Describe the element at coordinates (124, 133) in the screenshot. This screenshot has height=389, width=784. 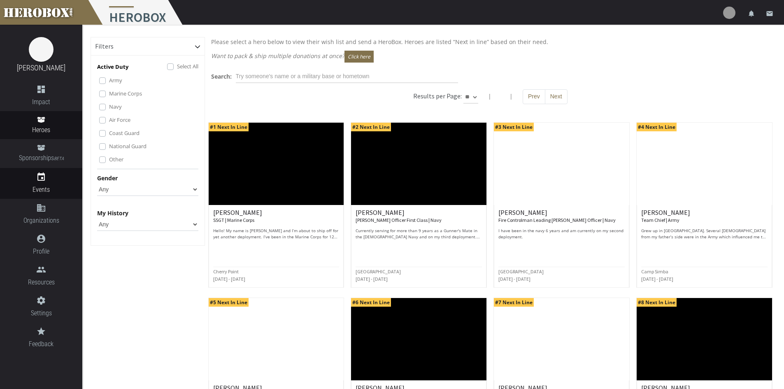
I see `label: Coast Guard` at that location.